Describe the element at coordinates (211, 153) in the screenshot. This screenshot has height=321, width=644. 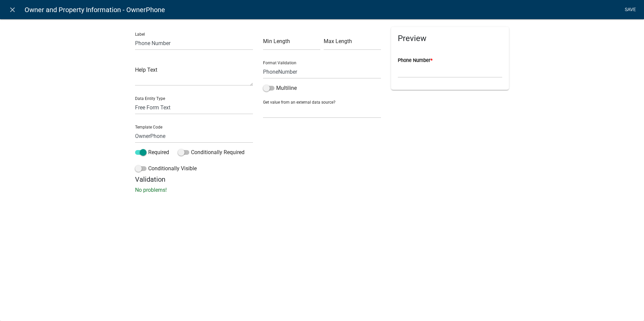
I see `label: Conditionally Required` at that location.